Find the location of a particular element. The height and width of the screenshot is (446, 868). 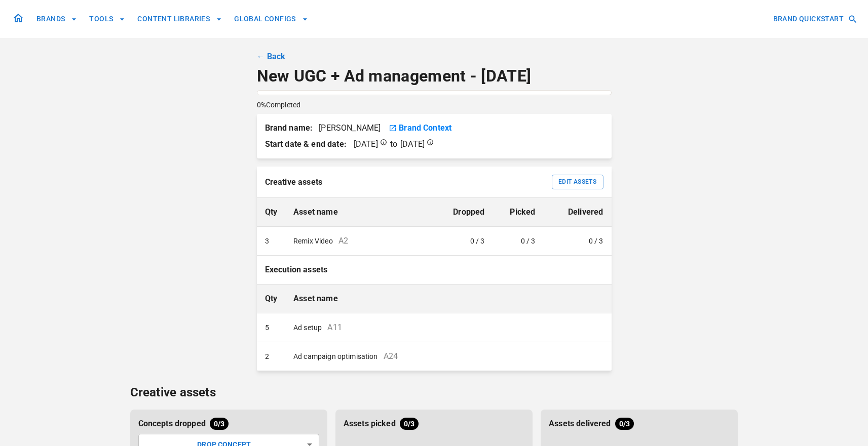

strong: Brand name: is located at coordinates (291, 127).